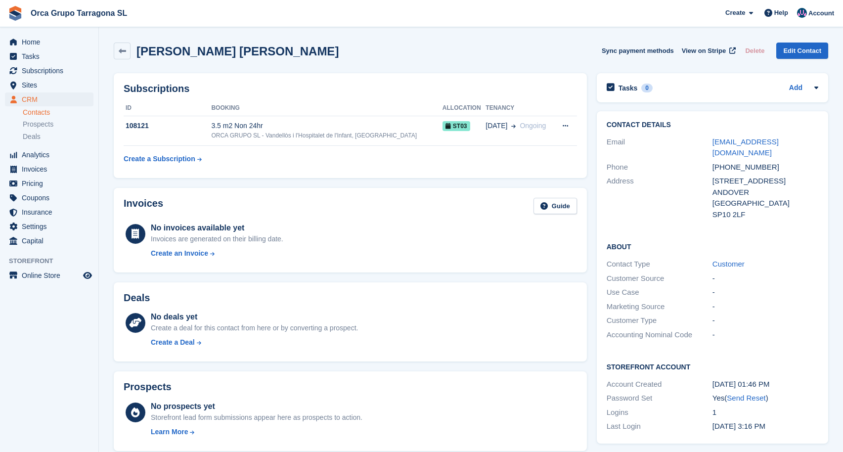  What do you see at coordinates (326, 126) in the screenshot?
I see `div: 3.5 m2 Non 24hr` at bounding box center [326, 126].